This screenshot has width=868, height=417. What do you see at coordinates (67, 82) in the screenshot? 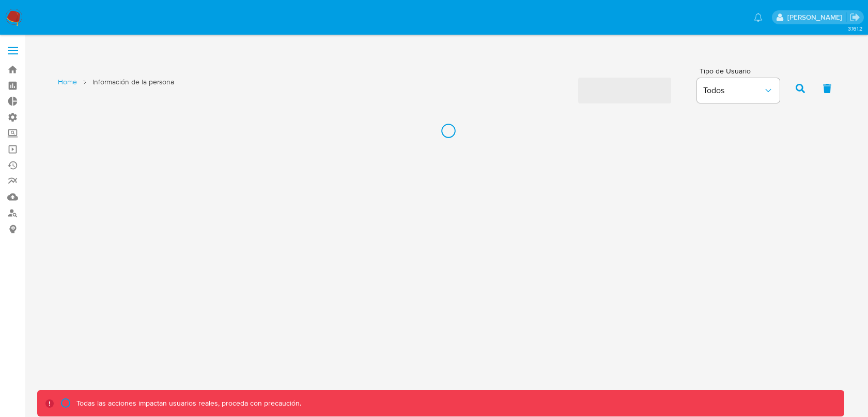
I see `a: Home` at bounding box center [67, 82].